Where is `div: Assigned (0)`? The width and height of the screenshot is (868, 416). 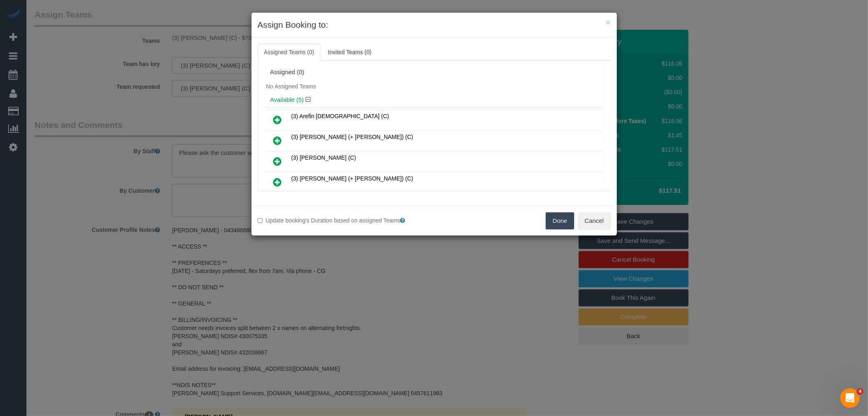 div: Assigned (0) is located at coordinates (434, 72).